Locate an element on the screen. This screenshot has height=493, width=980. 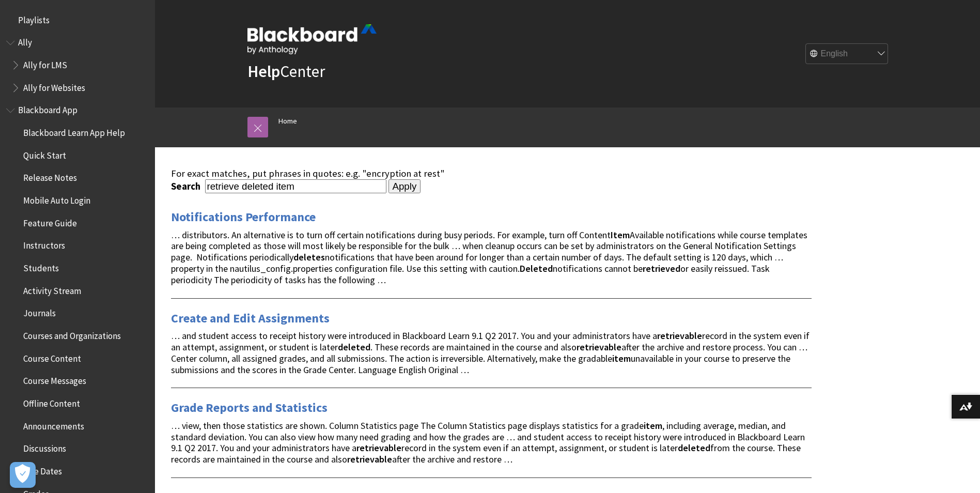
span: Courses and Organizations is located at coordinates (72, 334).